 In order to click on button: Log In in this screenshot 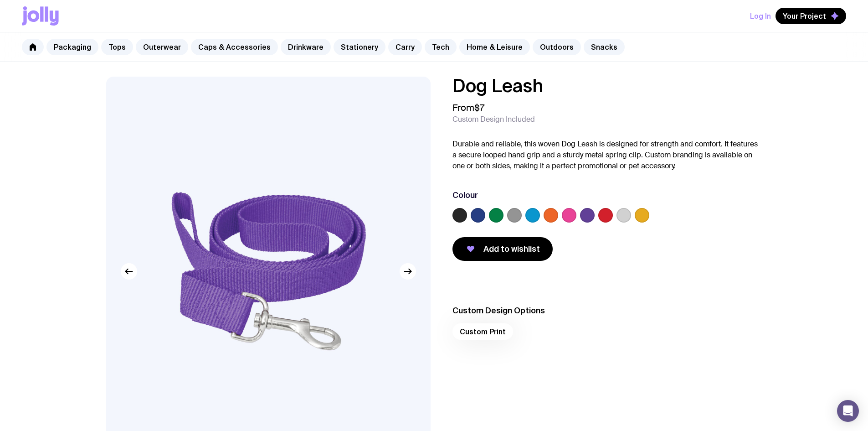, I will do `click(760, 16)`.